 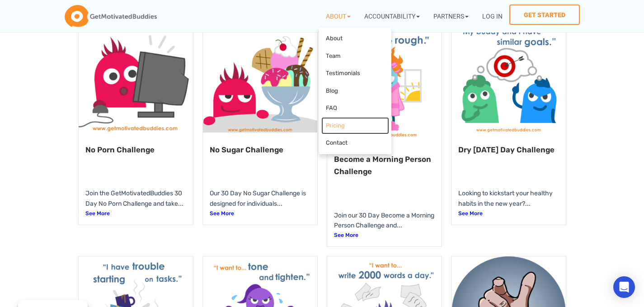 What do you see at coordinates (355, 126) in the screenshot?
I see `a: Pricing` at bounding box center [355, 126].